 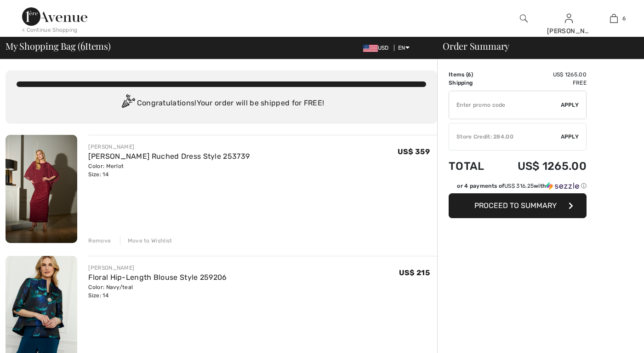 What do you see at coordinates (157, 291) in the screenshot?
I see `div: Color: Navy/teal Size: 14` at bounding box center [157, 291].